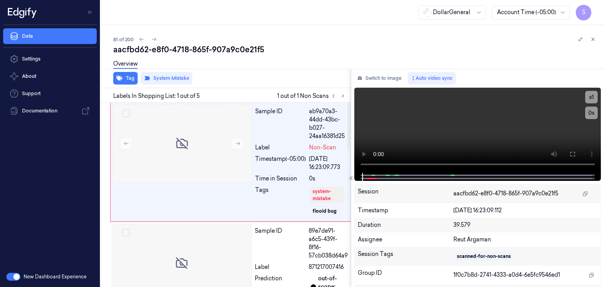 This screenshot has width=604, height=287. What do you see at coordinates (406, 194) in the screenshot?
I see `div: Session` at bounding box center [406, 194].